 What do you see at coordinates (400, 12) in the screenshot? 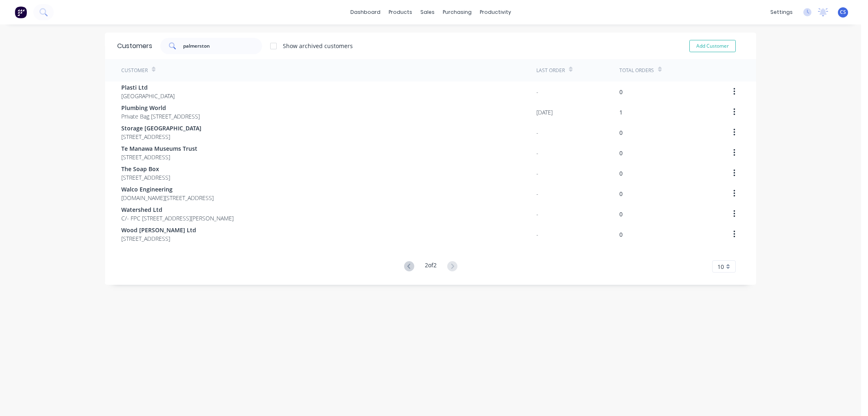
I see `div: products` at bounding box center [400, 12].